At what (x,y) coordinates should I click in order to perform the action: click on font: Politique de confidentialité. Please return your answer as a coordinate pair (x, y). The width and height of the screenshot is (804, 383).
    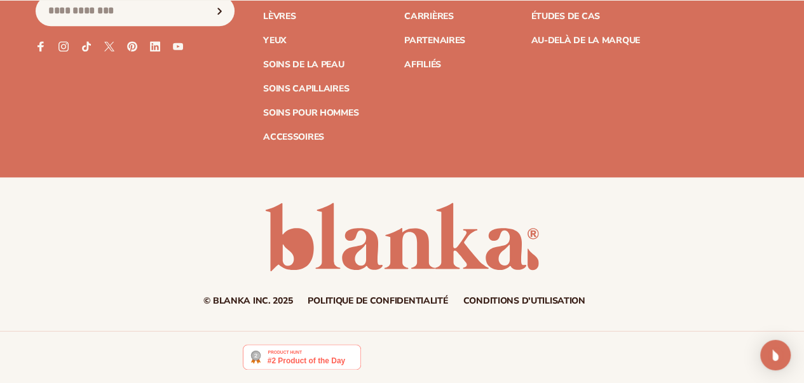
    Looking at the image, I should click on (378, 301).